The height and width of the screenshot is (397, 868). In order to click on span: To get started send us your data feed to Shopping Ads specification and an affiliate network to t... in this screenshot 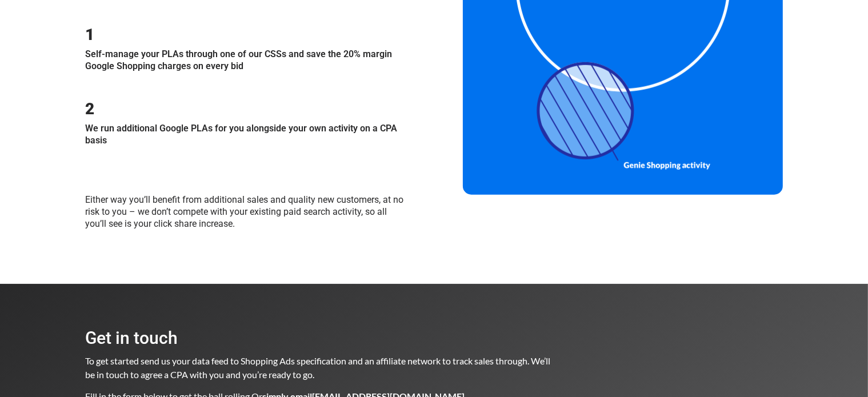, I will do `click(319, 367)`.